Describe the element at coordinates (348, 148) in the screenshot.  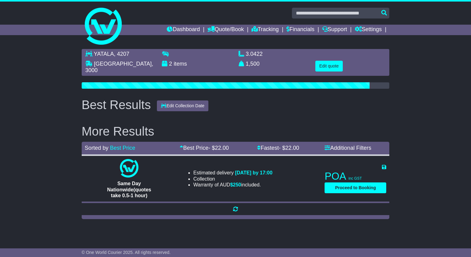
I see `a: Additional Filters` at that location.